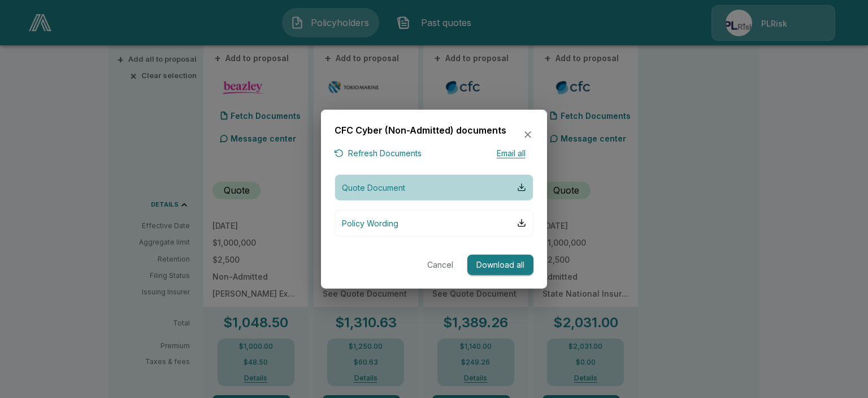 The image size is (868, 398). I want to click on button: Policy Wording, so click(434, 222).